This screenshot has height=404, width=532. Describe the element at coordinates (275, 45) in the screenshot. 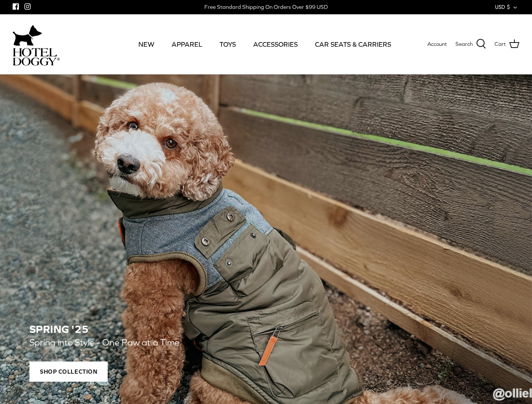

I see `a: ACCESSORIES` at that location.